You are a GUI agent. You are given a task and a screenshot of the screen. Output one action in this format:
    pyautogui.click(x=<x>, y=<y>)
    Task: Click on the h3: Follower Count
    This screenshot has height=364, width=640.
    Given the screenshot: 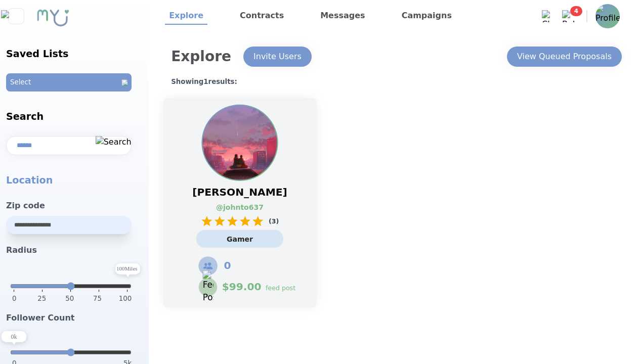 What is the action you would take?
    pyautogui.click(x=75, y=318)
    